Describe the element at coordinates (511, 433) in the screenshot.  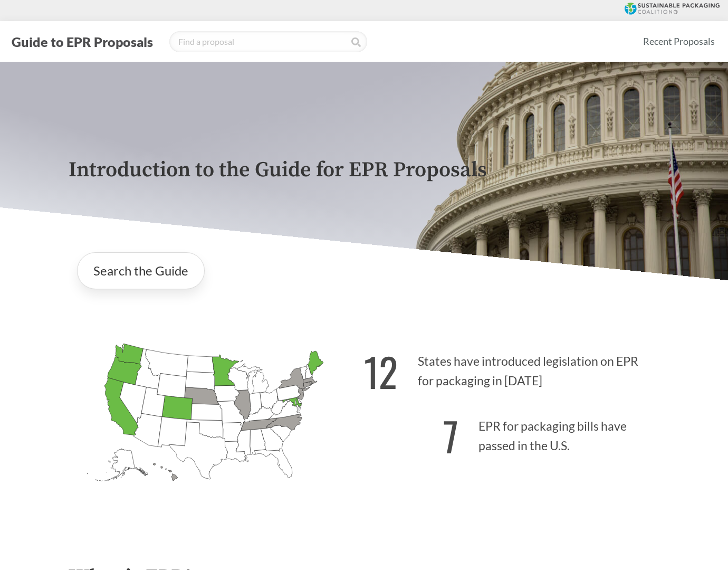
I see `p: EPR for packaging bills have passed in the U.S.` at that location.